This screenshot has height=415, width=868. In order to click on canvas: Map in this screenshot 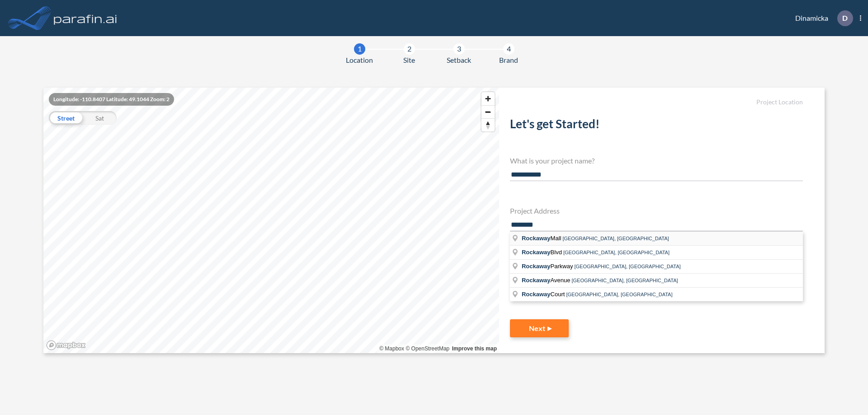, I will do `click(271, 221)`.